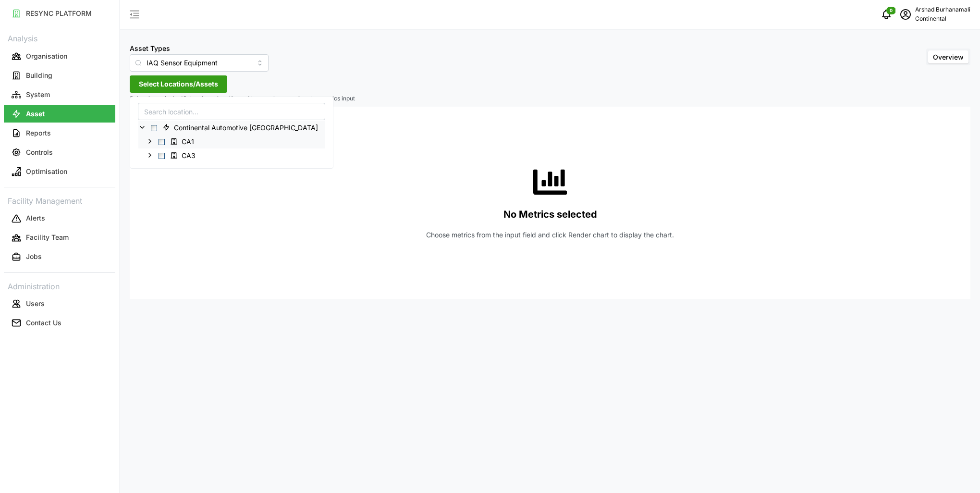 Image resolution: width=980 pixels, height=493 pixels. What do you see at coordinates (60, 172) in the screenshot?
I see `button: Optimisation` at bounding box center [60, 172].